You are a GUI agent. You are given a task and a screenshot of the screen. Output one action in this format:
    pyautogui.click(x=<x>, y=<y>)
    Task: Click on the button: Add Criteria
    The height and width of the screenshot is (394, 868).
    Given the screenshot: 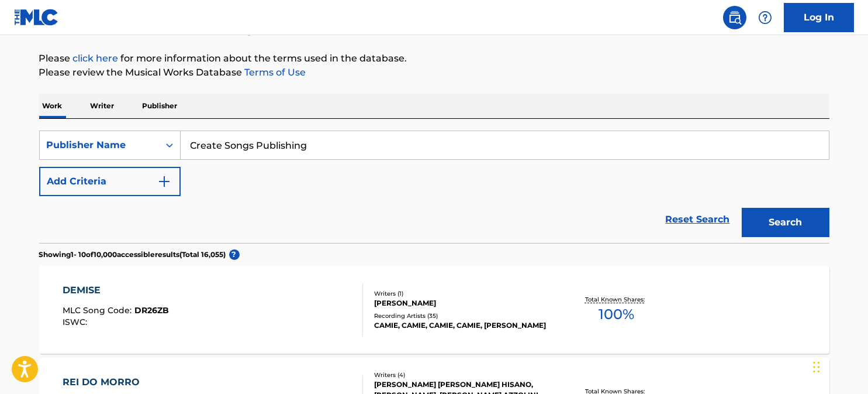 What is the action you would take?
    pyautogui.click(x=110, y=182)
    